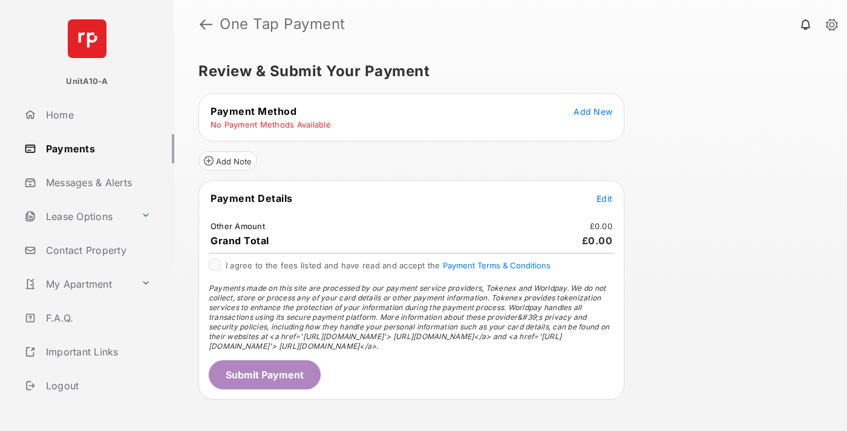 This screenshot has height=431, width=847. Describe the element at coordinates (597, 241) in the screenshot. I see `span: £0.00` at that location.